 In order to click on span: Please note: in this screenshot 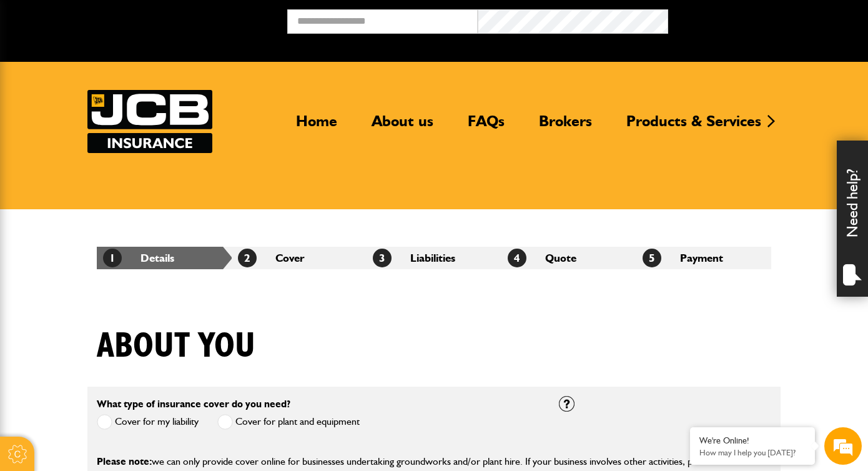, I will do `click(124, 461)`.